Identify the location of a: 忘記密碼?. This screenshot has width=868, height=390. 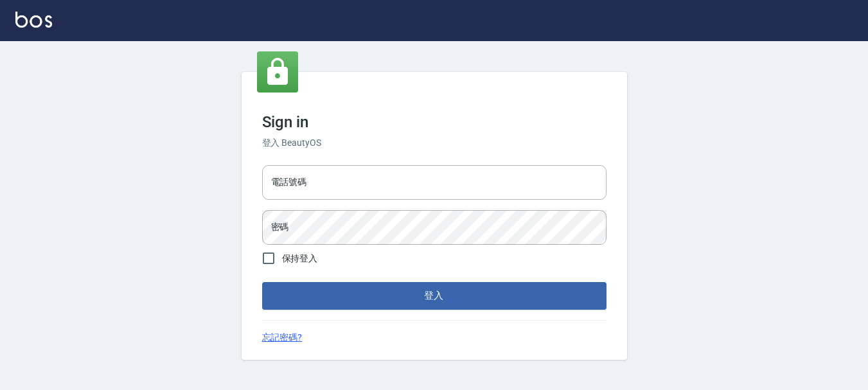
(282, 337).